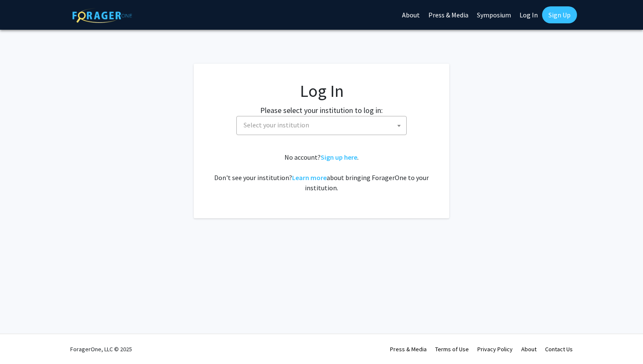  What do you see at coordinates (452, 350) in the screenshot?
I see `a: Terms of Use` at bounding box center [452, 350].